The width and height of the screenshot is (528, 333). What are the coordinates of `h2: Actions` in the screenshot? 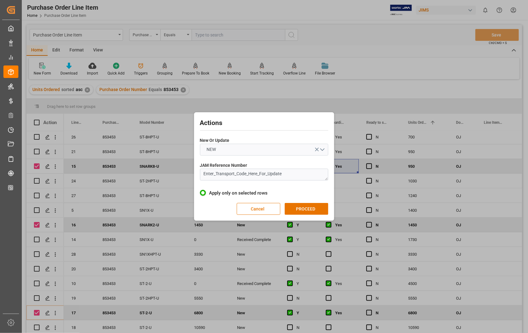 It's located at (264, 123).